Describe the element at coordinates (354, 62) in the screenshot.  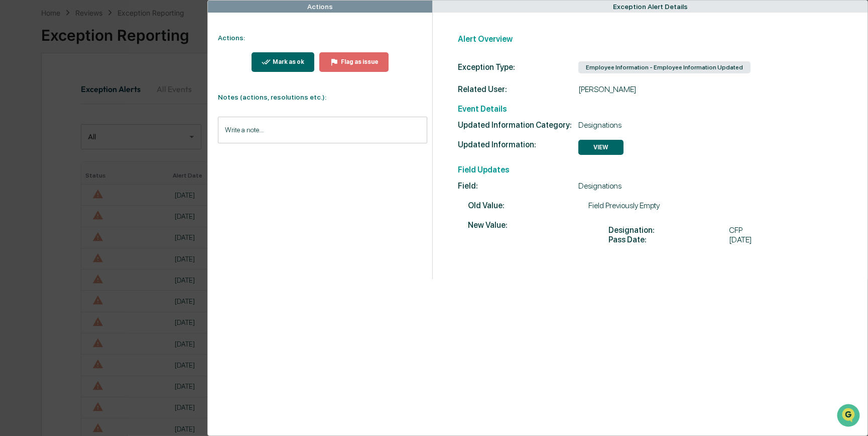
I see `button: Flag as issue` at that location.